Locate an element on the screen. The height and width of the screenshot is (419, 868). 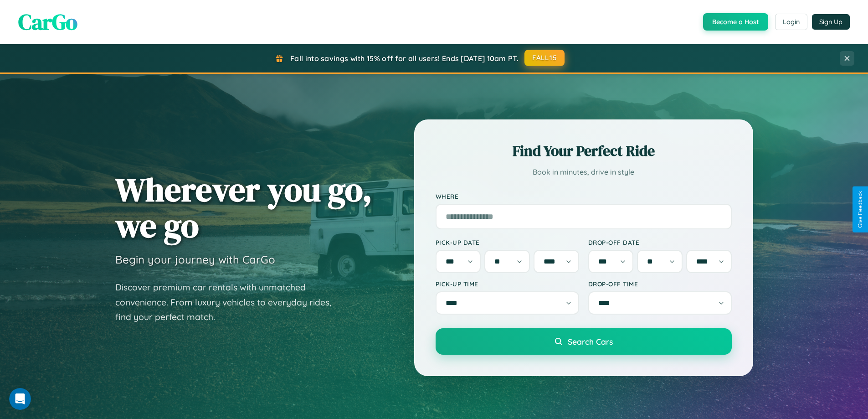
button: Become a Host is located at coordinates (736, 22).